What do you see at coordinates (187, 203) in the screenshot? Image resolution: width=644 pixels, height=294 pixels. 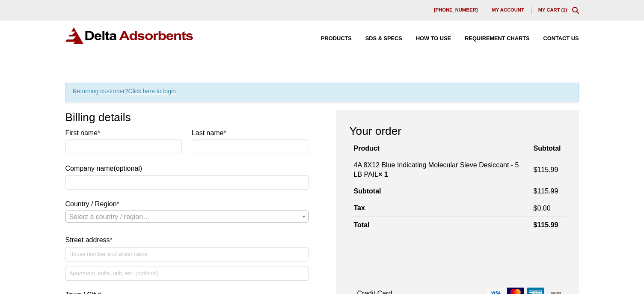 I see `label: Country / Region` at bounding box center [187, 203].